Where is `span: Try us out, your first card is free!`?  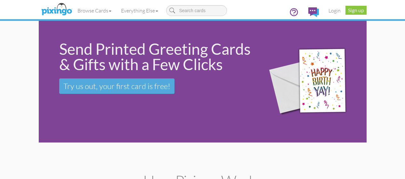 span: Try us out, your first card is free! is located at coordinates (117, 86).